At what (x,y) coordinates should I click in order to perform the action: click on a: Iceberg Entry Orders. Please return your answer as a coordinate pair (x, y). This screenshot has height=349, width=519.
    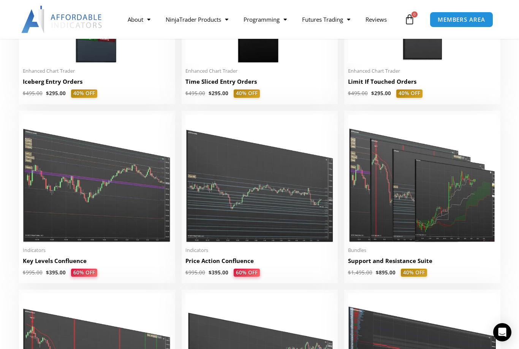
    Looking at the image, I should click on (97, 83).